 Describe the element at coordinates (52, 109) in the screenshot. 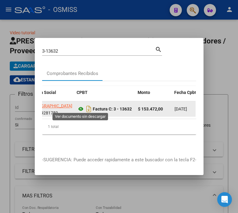

I see `div: 33999281759` at that location.